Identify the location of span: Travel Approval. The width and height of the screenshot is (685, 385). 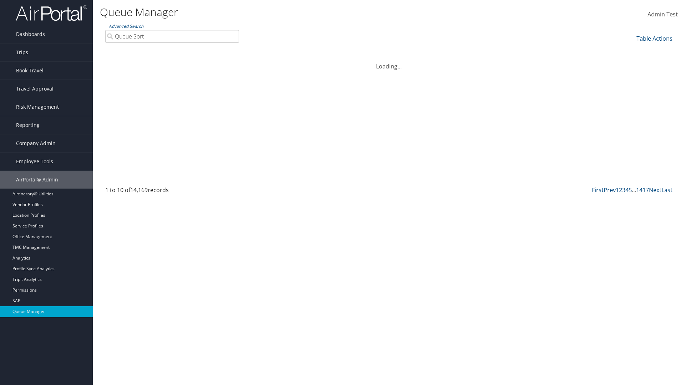
(35, 89).